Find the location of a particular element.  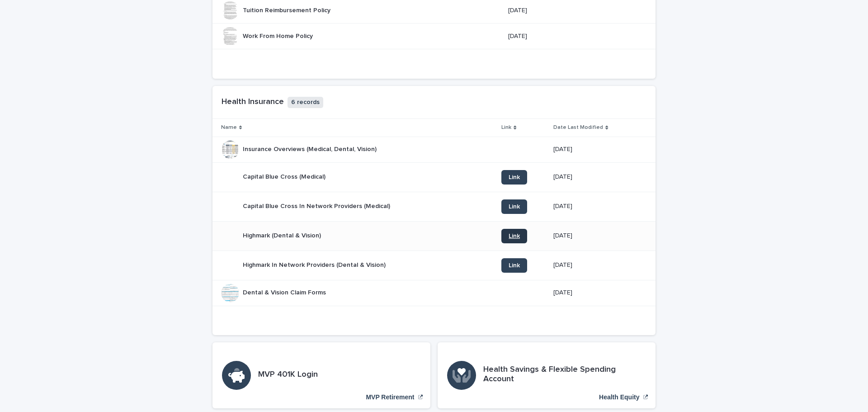

tr: Highmark In Network Providers (Dental & Vision)Highmark In Network Providers (Dental & Vision) Li... is located at coordinates (434, 265).